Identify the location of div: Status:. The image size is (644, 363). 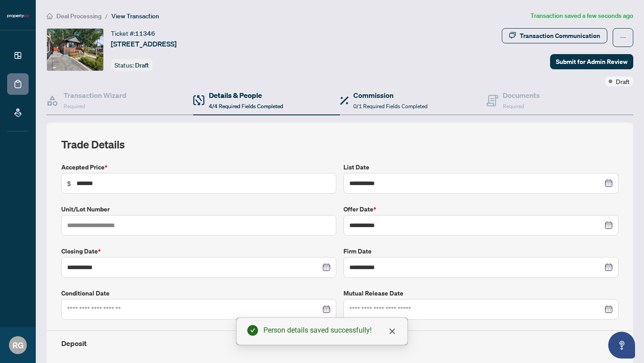
(132, 65).